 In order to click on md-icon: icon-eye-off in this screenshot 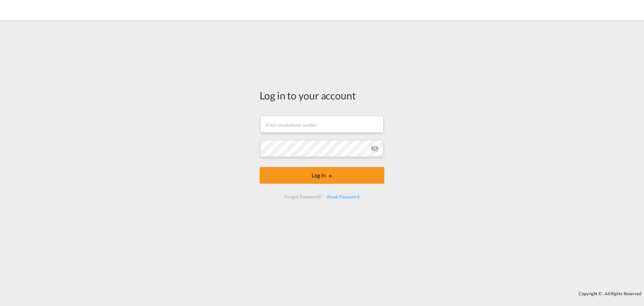, I will do `click(375, 148)`.